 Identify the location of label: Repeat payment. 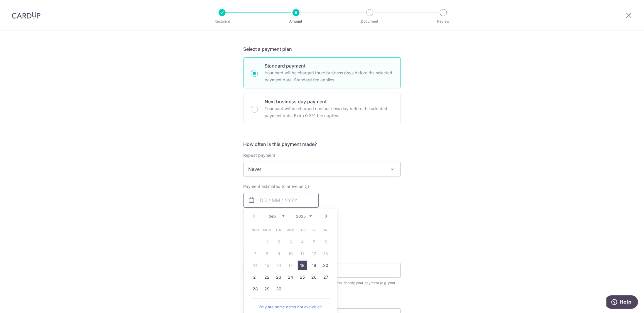
(259, 155).